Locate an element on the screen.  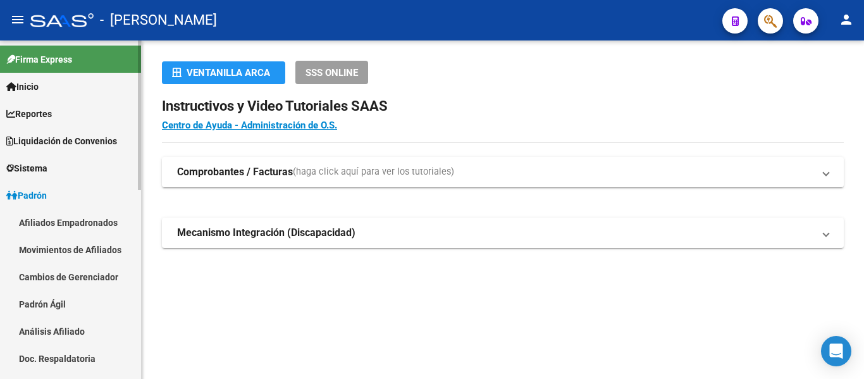
span: Firma Express is located at coordinates (39, 59).